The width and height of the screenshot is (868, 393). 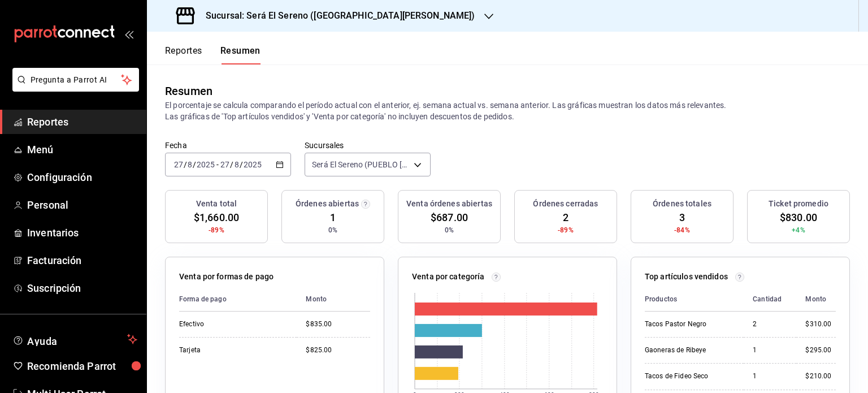 I want to click on div: Resumen, so click(x=188, y=91).